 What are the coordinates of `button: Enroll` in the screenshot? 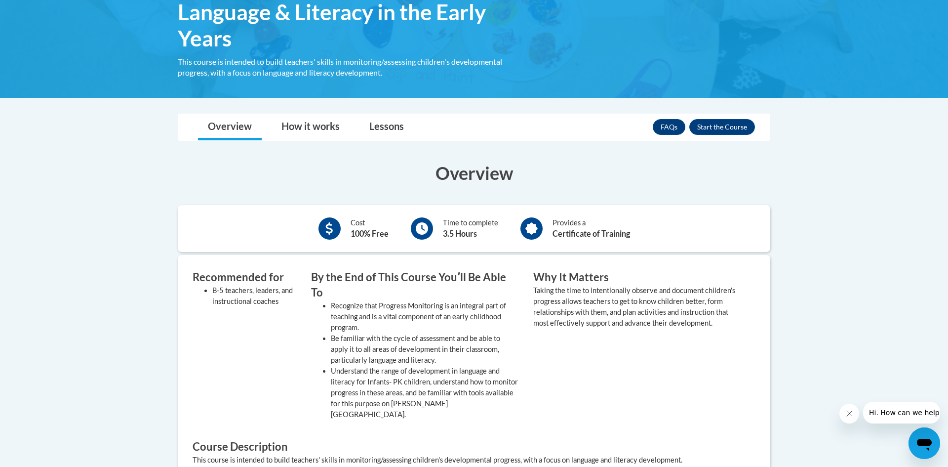 It's located at (722, 127).